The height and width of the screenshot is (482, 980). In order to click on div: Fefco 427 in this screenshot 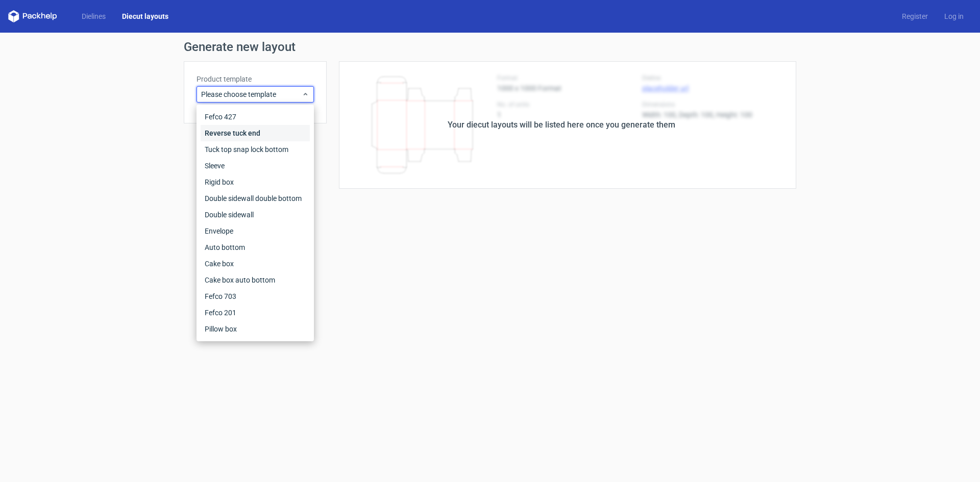, I will do `click(255, 117)`.